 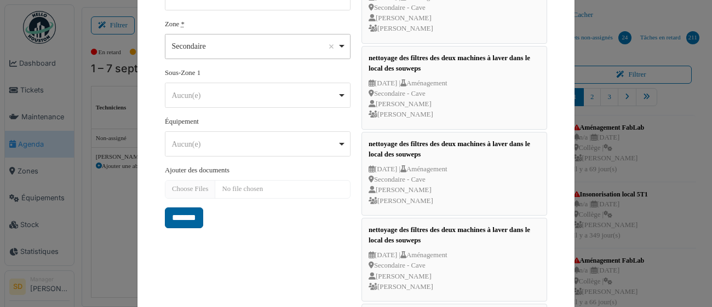 I want to click on button: Remove item: '1570', so click(x=331, y=47).